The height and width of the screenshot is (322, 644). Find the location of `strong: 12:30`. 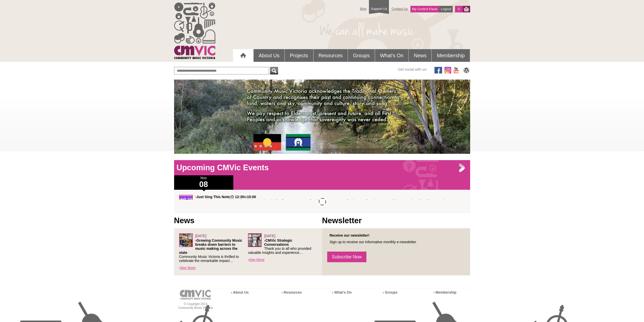

strong: 12:30 is located at coordinates (239, 197).